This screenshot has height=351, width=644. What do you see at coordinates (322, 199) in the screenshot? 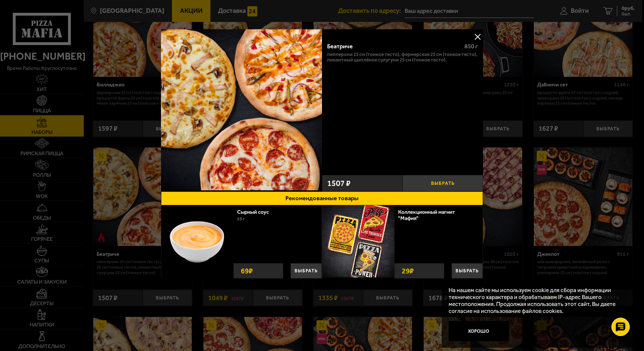
I see `button: Рекомендованные товары` at bounding box center [322, 199].